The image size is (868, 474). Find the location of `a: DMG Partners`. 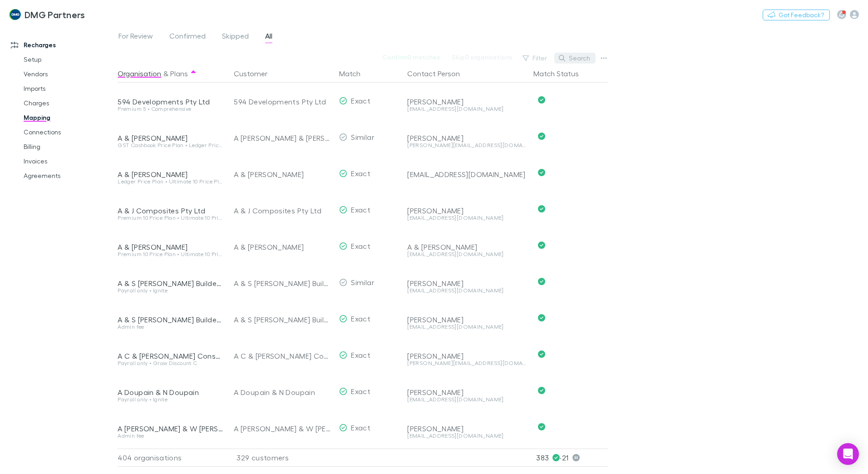

a: DMG Partners is located at coordinates (47, 15).